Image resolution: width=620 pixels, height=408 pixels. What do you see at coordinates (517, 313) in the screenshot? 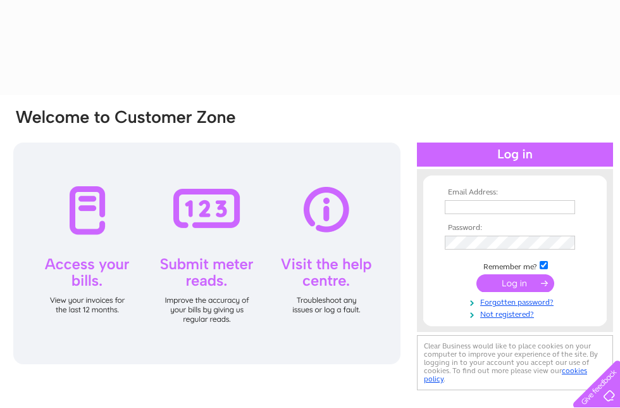
I see `a: Not registered?` at bounding box center [517, 313].